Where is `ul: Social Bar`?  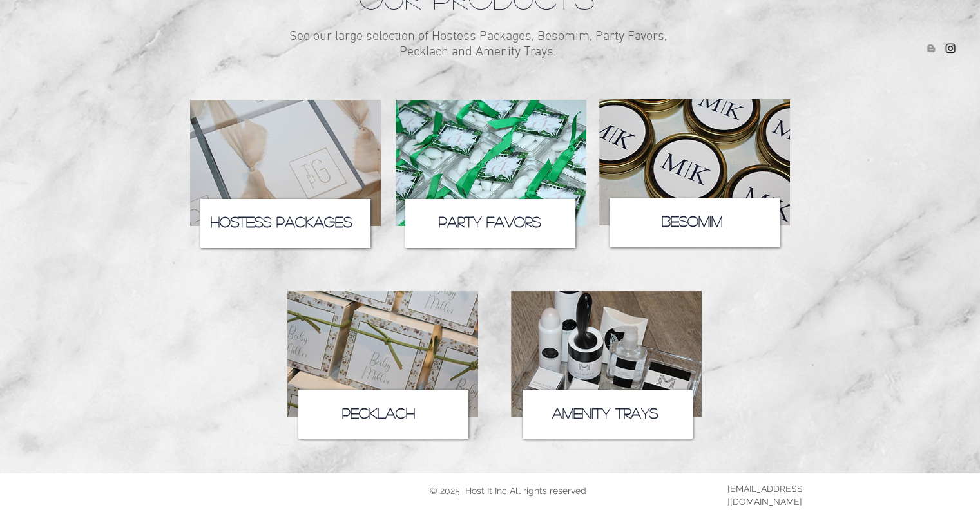 ul: Social Bar is located at coordinates (941, 49).